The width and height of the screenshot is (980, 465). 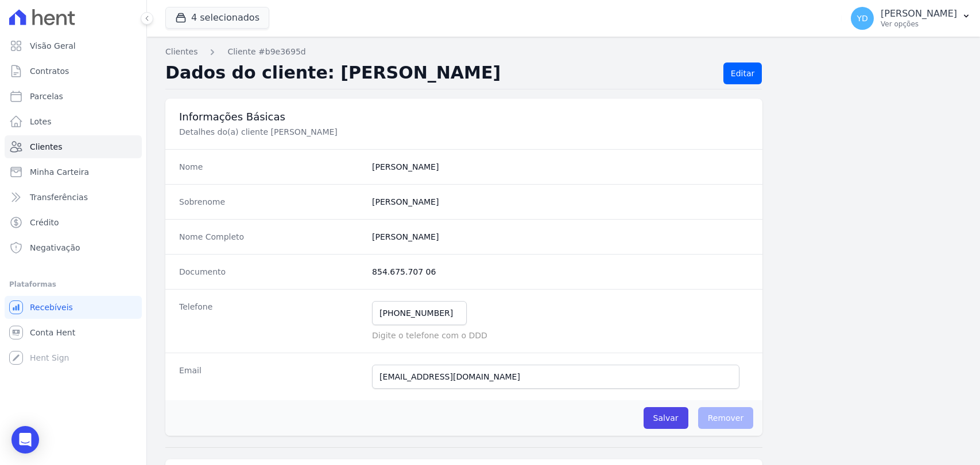 What do you see at coordinates (563, 52) in the screenshot?
I see `nav: Breadcrumb` at bounding box center [563, 52].